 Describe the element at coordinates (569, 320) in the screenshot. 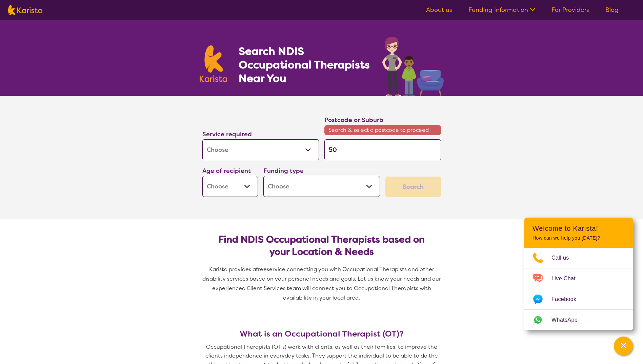

I see `span: WhatsApp` at that location.